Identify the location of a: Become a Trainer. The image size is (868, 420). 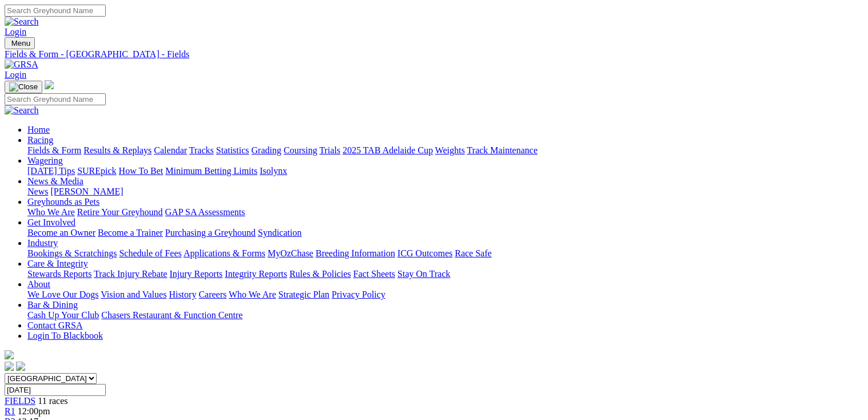
(130, 232).